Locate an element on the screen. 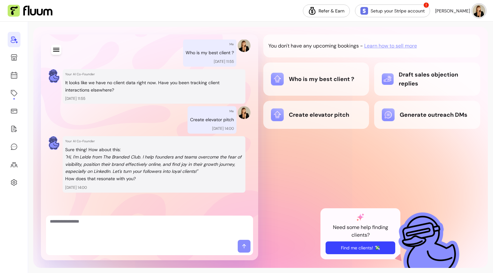  img: Who is my best client ? is located at coordinates (277, 79).